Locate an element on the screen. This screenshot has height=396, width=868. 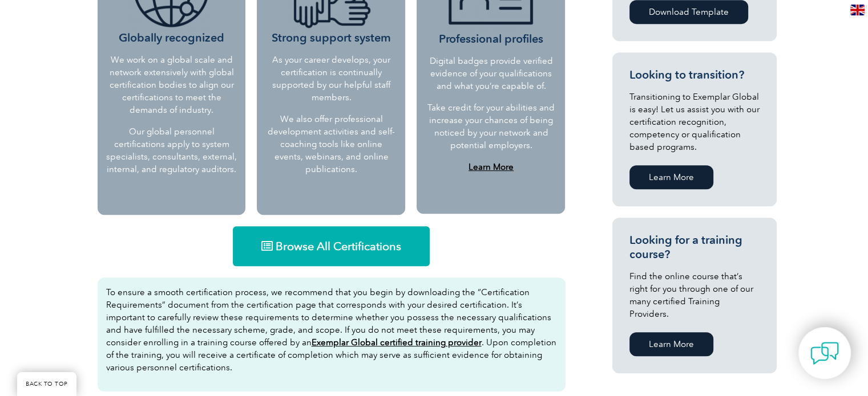
b: Learn More is located at coordinates (491, 168).